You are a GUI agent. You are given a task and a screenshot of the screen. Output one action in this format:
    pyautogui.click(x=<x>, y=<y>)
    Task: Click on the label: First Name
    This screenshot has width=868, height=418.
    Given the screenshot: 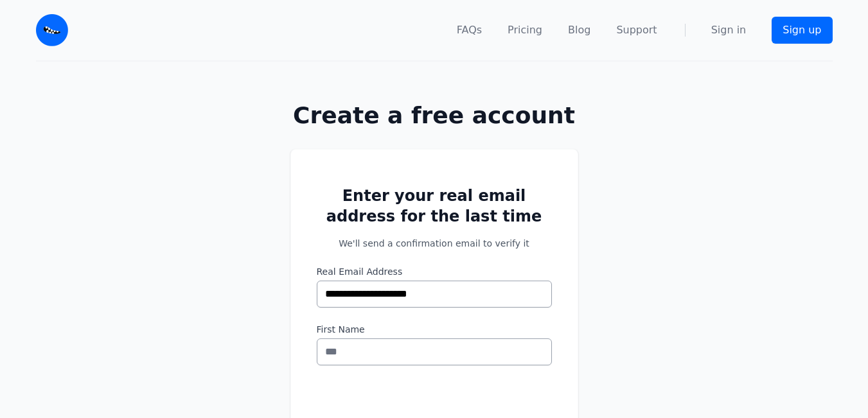 What is the action you would take?
    pyautogui.click(x=434, y=329)
    